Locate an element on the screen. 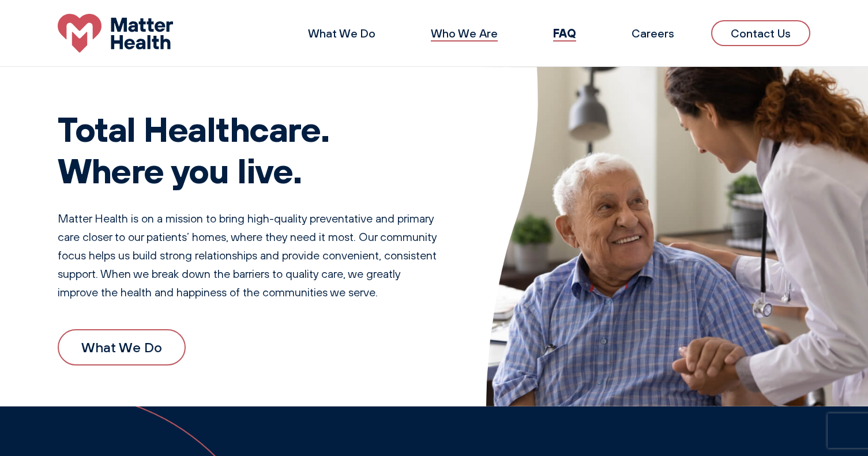 Image resolution: width=868 pixels, height=456 pixels. h1: Total Healthcare. Where you live. is located at coordinates (248, 150).